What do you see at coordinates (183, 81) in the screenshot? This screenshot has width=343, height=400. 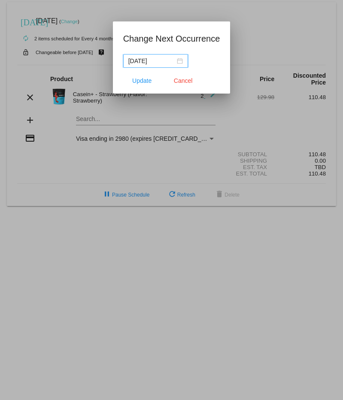 I see `button: Close dialog` at bounding box center [183, 81].